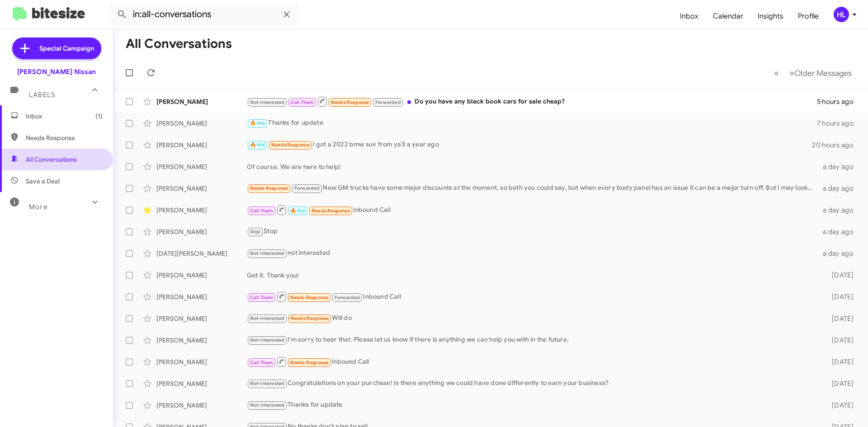  What do you see at coordinates (532, 253) in the screenshot?
I see `div: not interested` at bounding box center [532, 253].